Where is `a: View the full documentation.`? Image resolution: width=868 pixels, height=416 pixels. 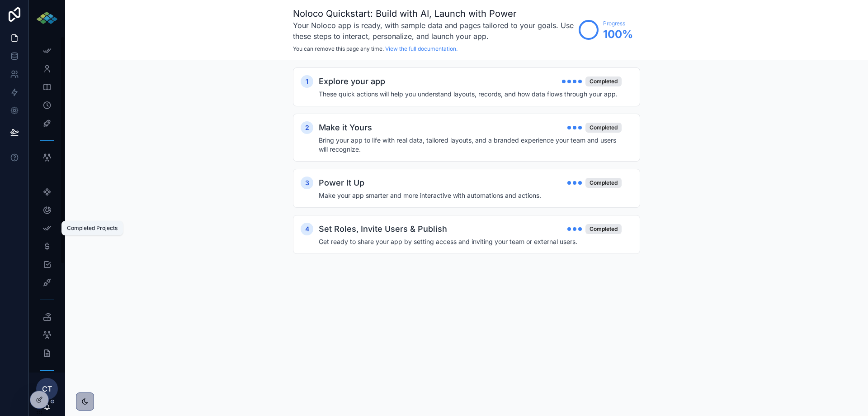 a: View the full documentation. is located at coordinates (421, 48).